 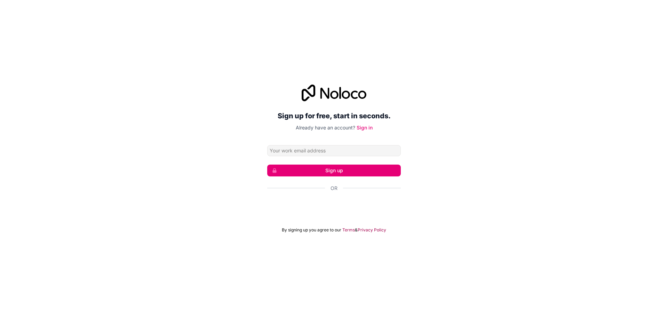 I want to click on span: Or, so click(x=334, y=188).